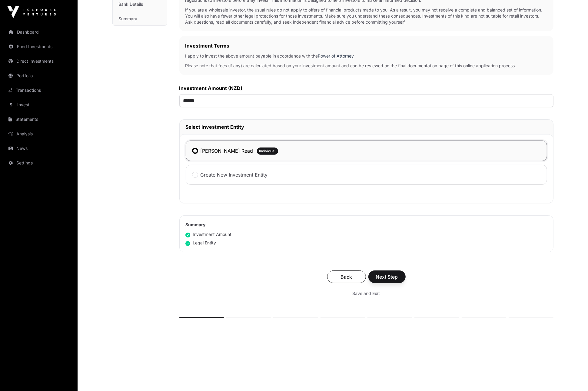 Image resolution: width=588 pixels, height=391 pixels. What do you see at coordinates (366, 66) in the screenshot?
I see `p: Please note that fees (if any) are calculated based on your investment amount and can be reviewed...` at bounding box center [366, 66].